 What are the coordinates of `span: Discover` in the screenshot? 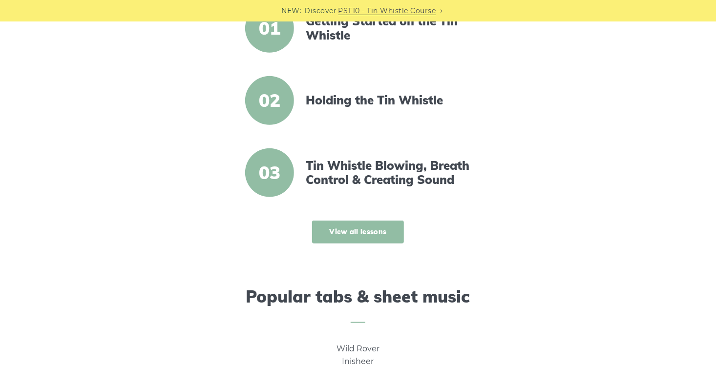 It's located at (321, 11).